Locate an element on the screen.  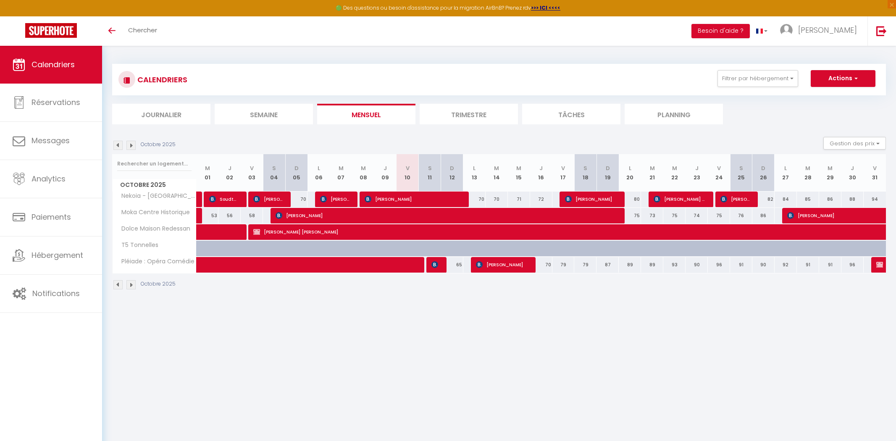
button: Besoin d'aide ? is located at coordinates (721, 31).